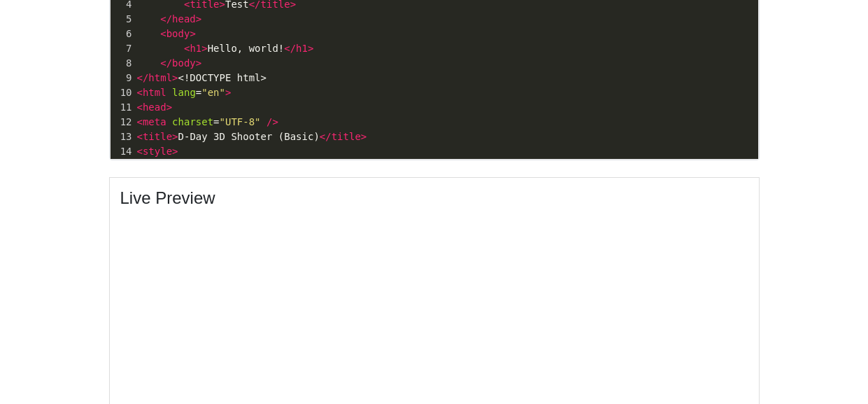 This screenshot has width=868, height=404. Describe the element at coordinates (252, 136) in the screenshot. I see `span: D-Day 3D Shooter (Basic)` at that location.